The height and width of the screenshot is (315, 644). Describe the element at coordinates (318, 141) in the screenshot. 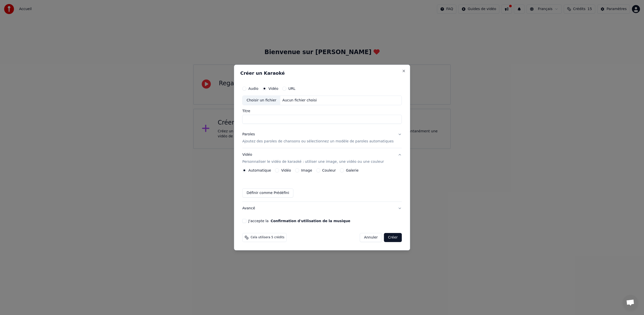

I see `p: Ajoutez des paroles de chansons ou sélectionnez un modèle de paroles automatiques` at that location.